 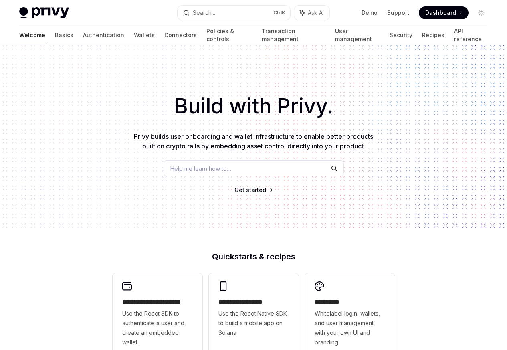 I want to click on a: Connectors, so click(x=180, y=35).